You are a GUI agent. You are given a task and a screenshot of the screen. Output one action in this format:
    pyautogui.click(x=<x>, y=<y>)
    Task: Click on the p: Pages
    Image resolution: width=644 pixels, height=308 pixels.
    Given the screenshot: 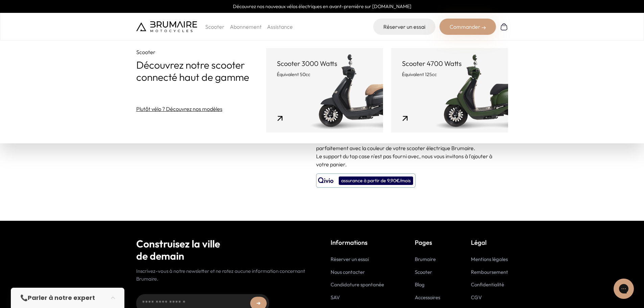 What is the action you would take?
    pyautogui.click(x=427, y=242)
    